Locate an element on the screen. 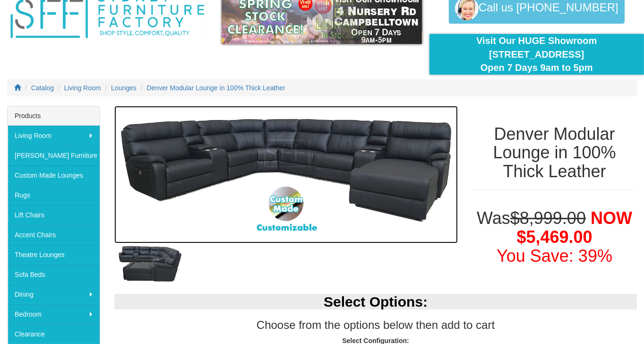 This screenshot has width=644, height=344. a: Lounges is located at coordinates (124, 88).